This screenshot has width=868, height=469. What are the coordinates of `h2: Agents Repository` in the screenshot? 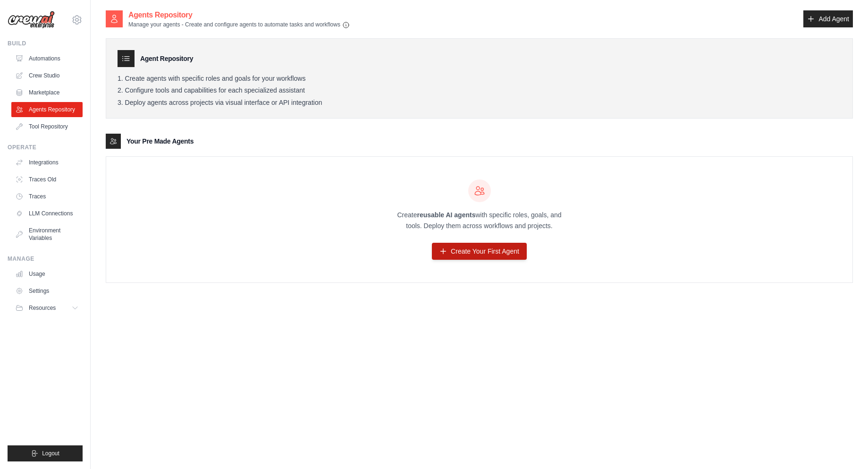 It's located at (239, 15).